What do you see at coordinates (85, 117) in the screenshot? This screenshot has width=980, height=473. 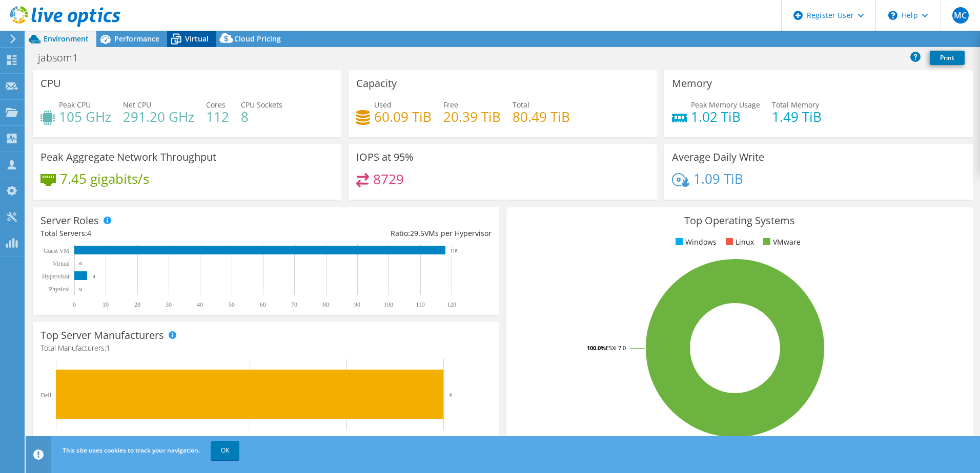 I see `h4: 105 GHz` at bounding box center [85, 117].